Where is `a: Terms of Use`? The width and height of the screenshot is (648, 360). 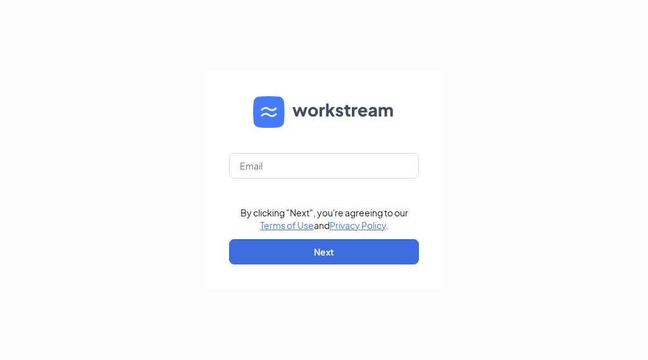
a: Terms of Use is located at coordinates (287, 225).